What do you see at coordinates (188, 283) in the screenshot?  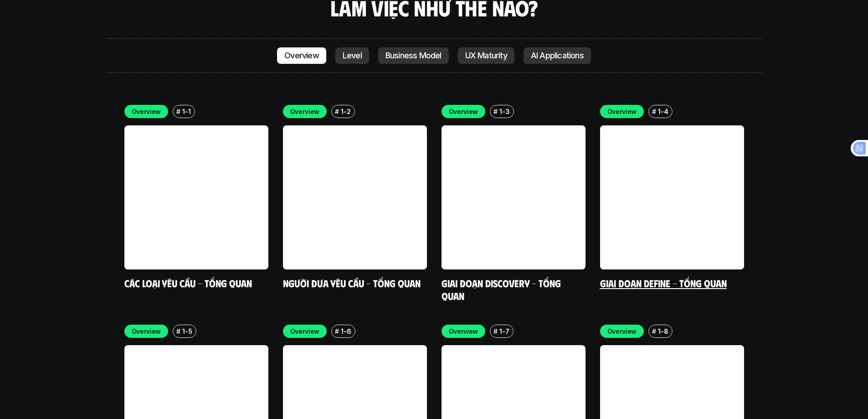 I see `a: Các loại yêu cầu - Tổng quan` at bounding box center [188, 283].